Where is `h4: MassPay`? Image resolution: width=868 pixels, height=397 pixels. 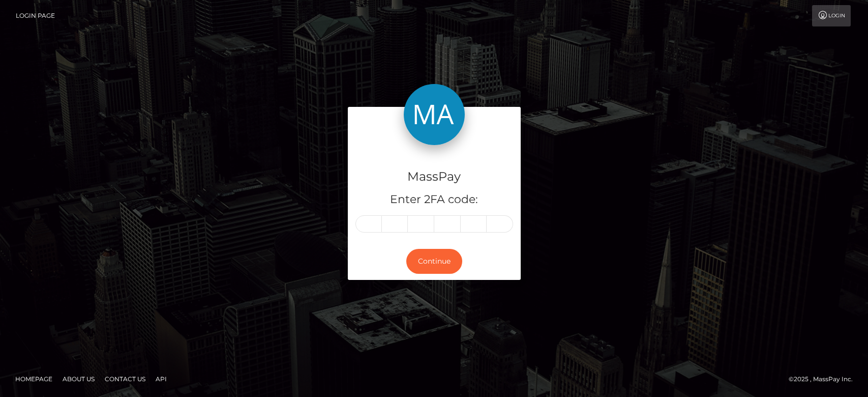 h4: MassPay is located at coordinates (434, 176).